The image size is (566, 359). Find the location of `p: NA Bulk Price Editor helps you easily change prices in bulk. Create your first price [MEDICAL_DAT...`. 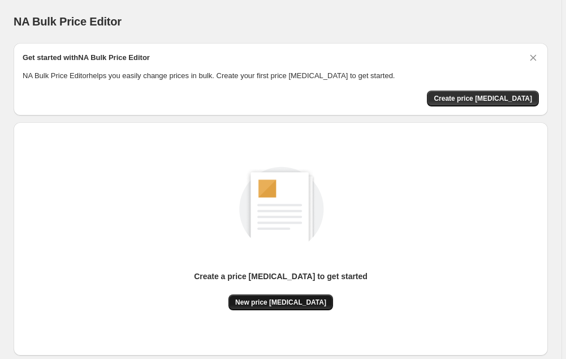

p: NA Bulk Price Editor helps you easily change prices in bulk. Create your first price [MEDICAL_DAT... is located at coordinates (281, 76).